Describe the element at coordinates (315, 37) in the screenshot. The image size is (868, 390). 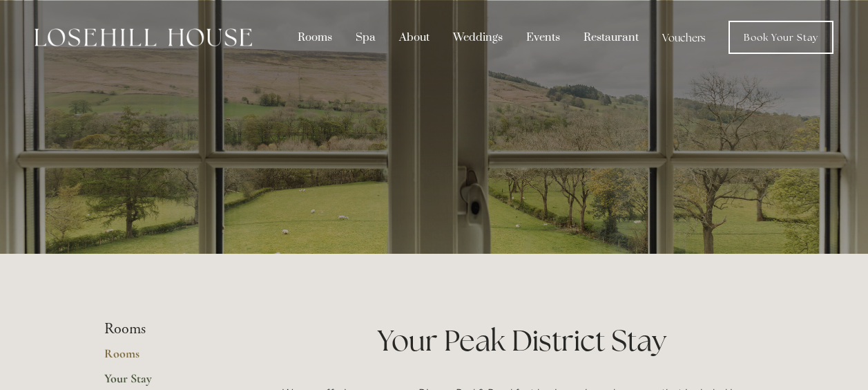
I see `div: Rooms` at that location.